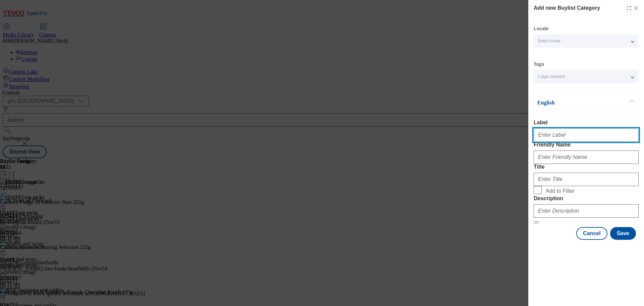 The width and height of the screenshot is (644, 306). What do you see at coordinates (541, 28) in the screenshot?
I see `label: Locale` at bounding box center [541, 28].